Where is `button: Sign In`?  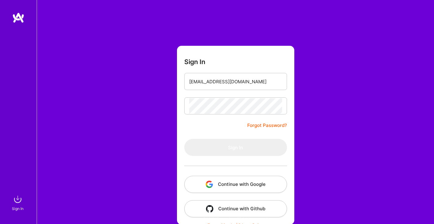
button: Sign In is located at coordinates (236, 148).